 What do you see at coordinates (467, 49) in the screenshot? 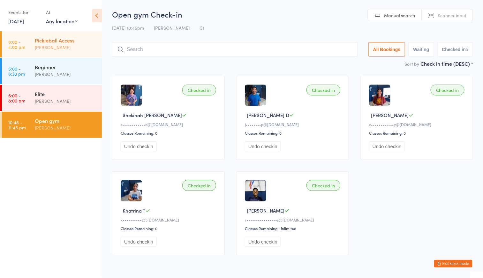
I see `div: 5` at bounding box center [467, 49].